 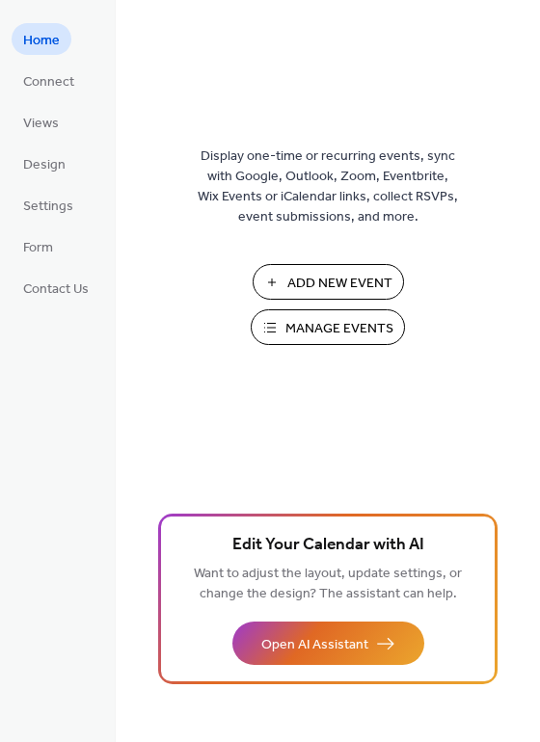 I want to click on button: Open AI Assistant, so click(x=328, y=643).